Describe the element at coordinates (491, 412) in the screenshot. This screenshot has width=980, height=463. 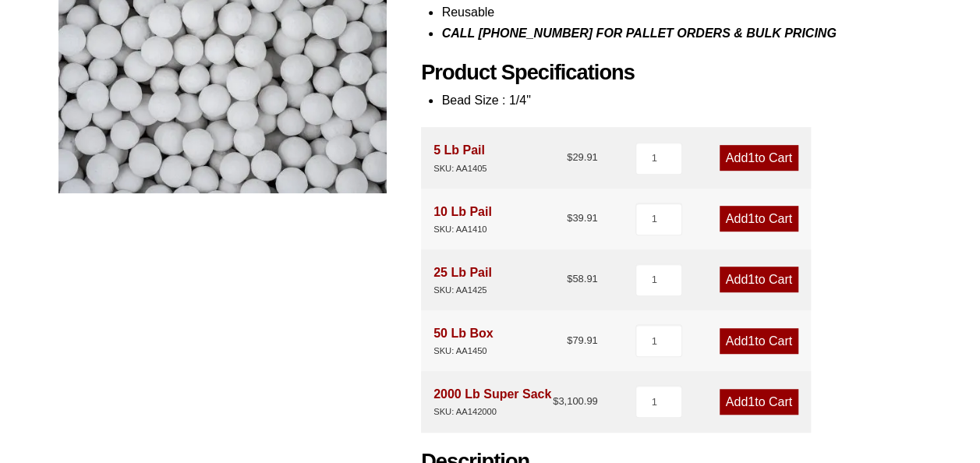
I see `div: SKU: AA142000` at that location.